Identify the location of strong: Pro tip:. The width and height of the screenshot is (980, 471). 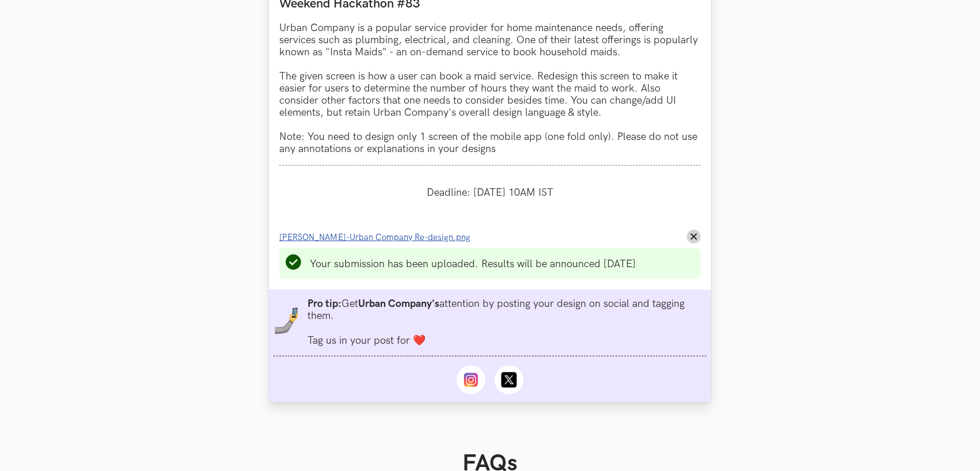
(324, 303).